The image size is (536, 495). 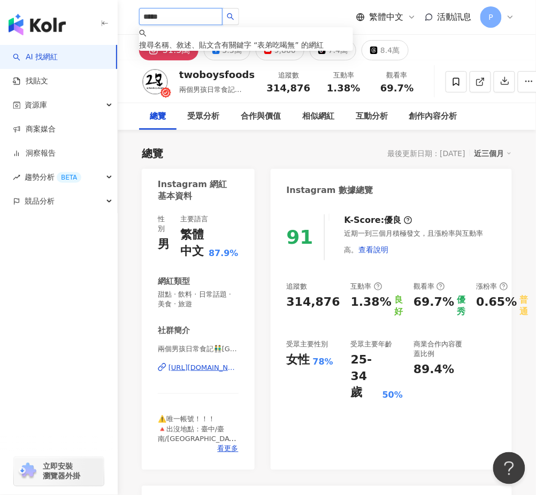 I want to click on div: Instagram 網紅基本資料, so click(x=195, y=190).